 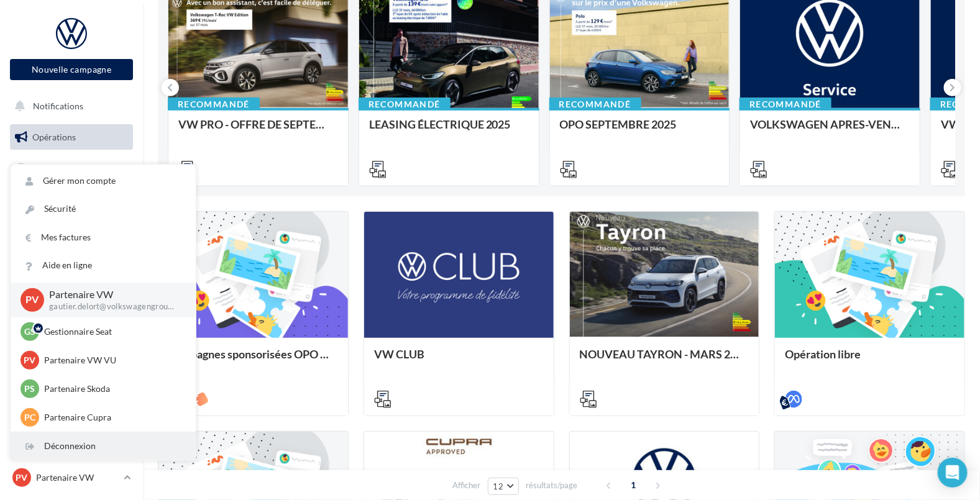 What do you see at coordinates (71, 293) in the screenshot?
I see `a: Médiathèque` at bounding box center [71, 293].